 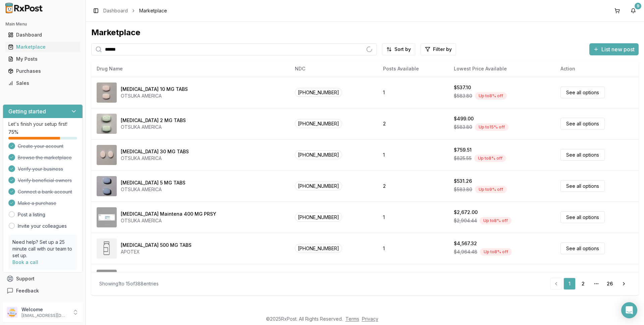 What do you see at coordinates (491, 189) in the screenshot?
I see `div: Up to 9 % off` at bounding box center [491, 189].